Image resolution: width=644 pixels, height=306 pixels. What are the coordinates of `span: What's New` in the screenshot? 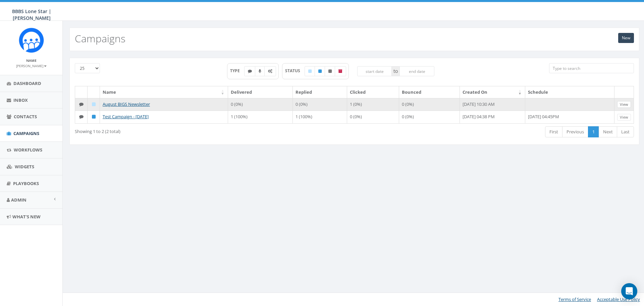 It's located at (27, 217).